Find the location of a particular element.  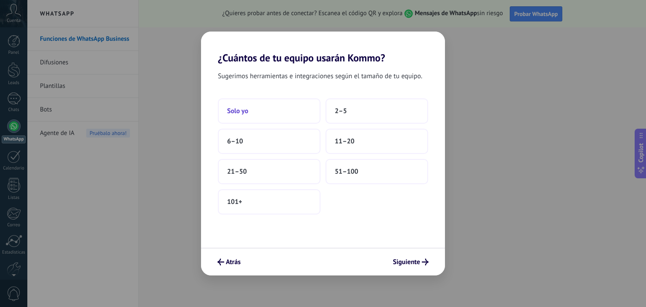

button: 6–10 is located at coordinates (269, 141).